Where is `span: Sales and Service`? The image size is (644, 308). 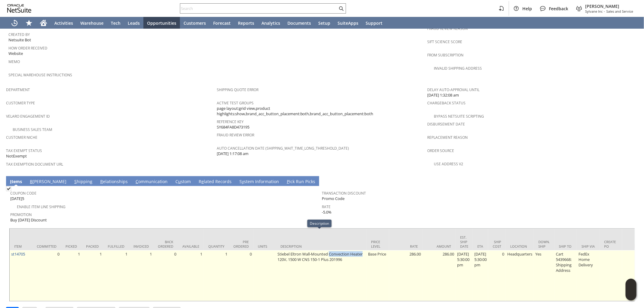 span: Sales and Service is located at coordinates (619, 11).